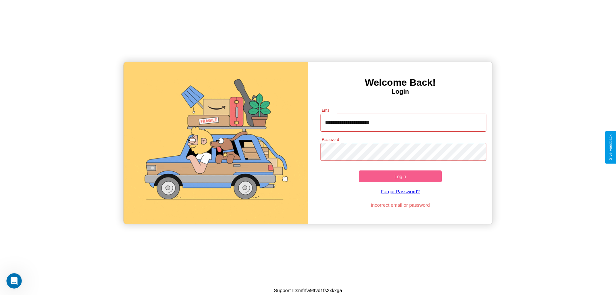 The image size is (616, 295). Describe the element at coordinates (611, 147) in the screenshot. I see `div: Give Feedback` at that location.